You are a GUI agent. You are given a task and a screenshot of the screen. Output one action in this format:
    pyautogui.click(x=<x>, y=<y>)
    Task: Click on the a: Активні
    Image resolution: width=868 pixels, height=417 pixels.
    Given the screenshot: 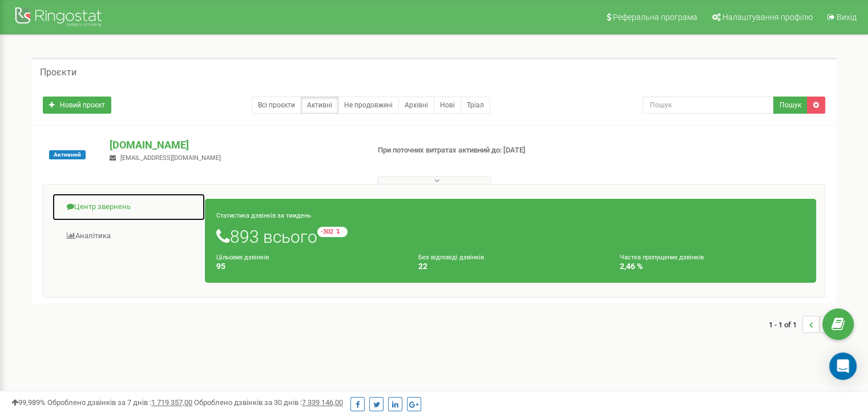 What is the action you would take?
    pyautogui.click(x=320, y=105)
    